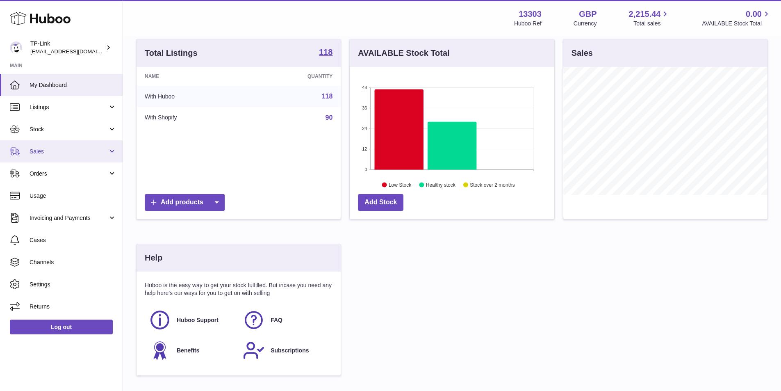 This screenshot has height=391, width=781. What do you see at coordinates (73, 284) in the screenshot?
I see `span: Settings` at bounding box center [73, 284].